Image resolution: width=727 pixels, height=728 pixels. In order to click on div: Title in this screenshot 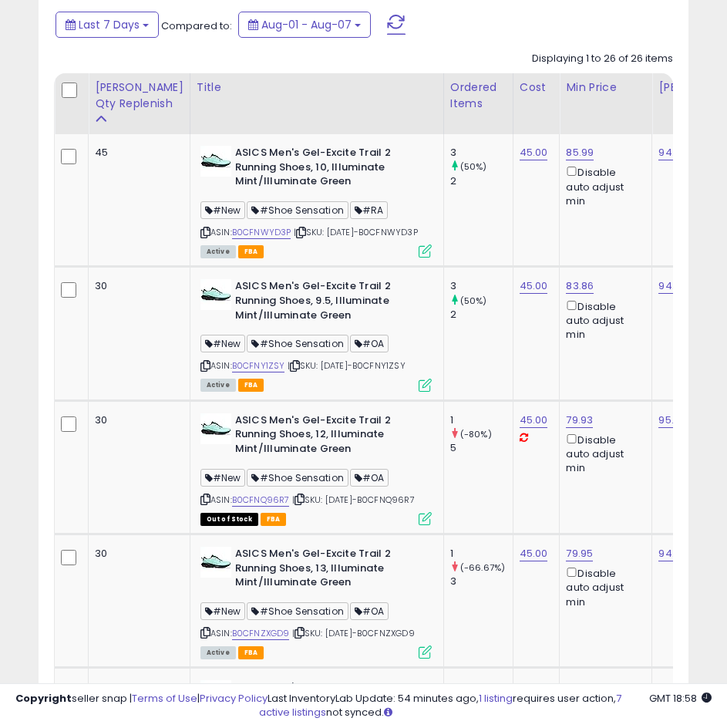, I will do `click(317, 87)`.